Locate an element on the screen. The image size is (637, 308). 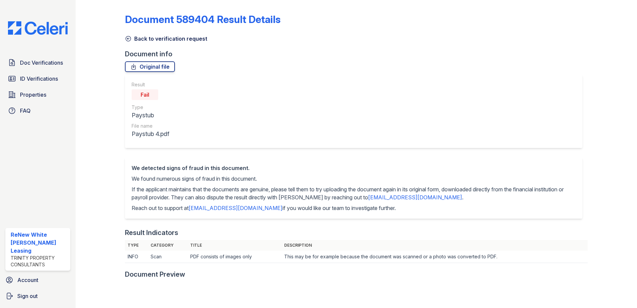
a: Back to verification request is located at coordinates (166, 39).